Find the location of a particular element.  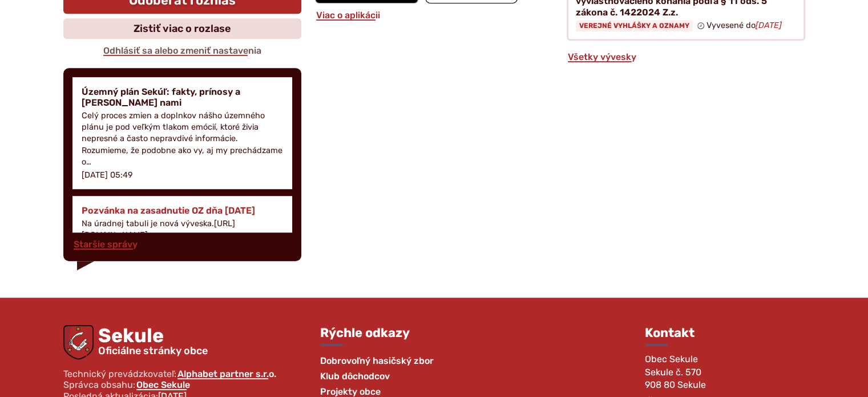

h3: Rýchle odkazy is located at coordinates (377, 334).